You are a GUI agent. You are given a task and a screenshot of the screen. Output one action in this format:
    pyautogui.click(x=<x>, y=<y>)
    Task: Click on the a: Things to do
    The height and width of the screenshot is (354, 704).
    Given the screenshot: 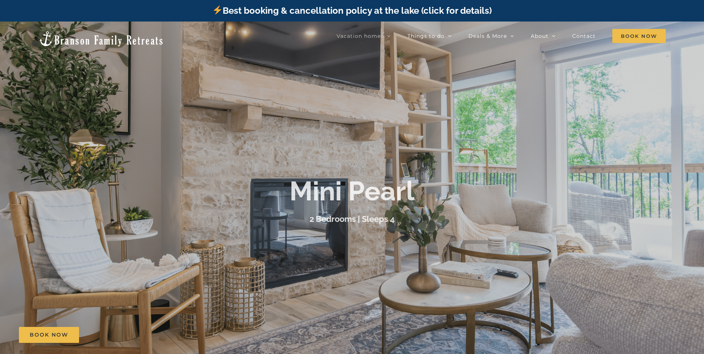 What is the action you would take?
    pyautogui.click(x=429, y=36)
    